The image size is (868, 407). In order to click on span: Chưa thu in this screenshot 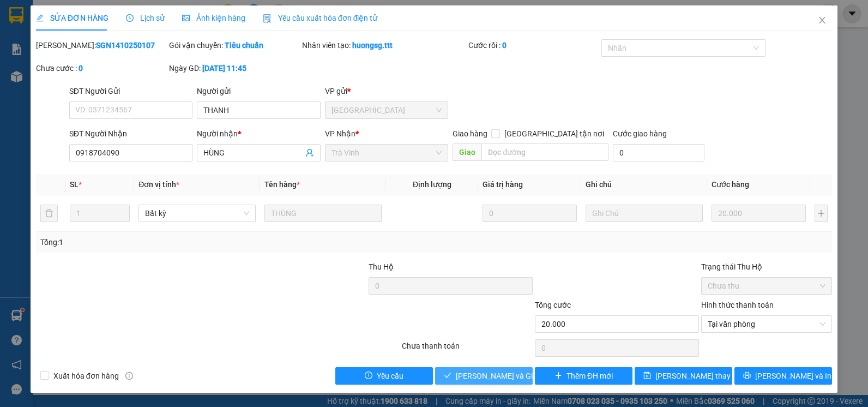, I will do `click(767, 286)`.